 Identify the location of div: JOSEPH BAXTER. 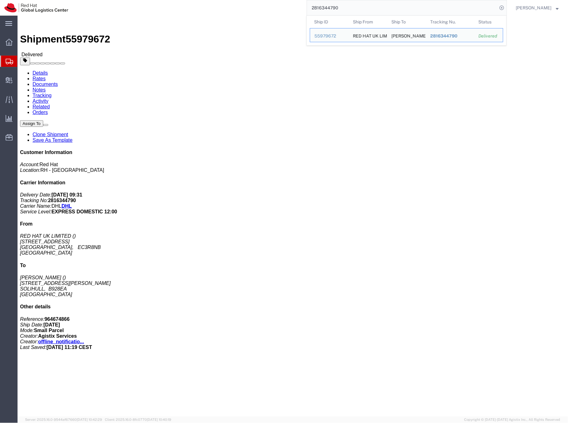
(406, 35).